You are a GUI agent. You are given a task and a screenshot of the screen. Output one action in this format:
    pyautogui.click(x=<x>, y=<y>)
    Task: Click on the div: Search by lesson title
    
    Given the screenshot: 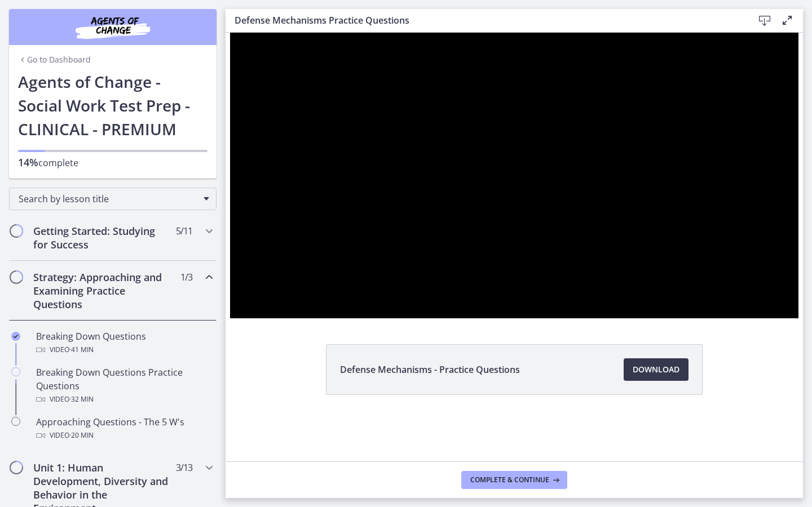 What is the action you would take?
    pyautogui.click(x=113, y=199)
    